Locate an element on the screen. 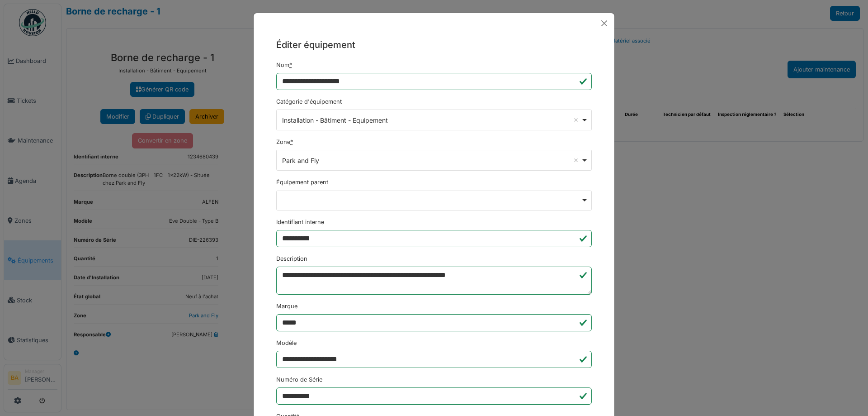 This screenshot has height=416, width=868. label: Marque is located at coordinates (287, 306).